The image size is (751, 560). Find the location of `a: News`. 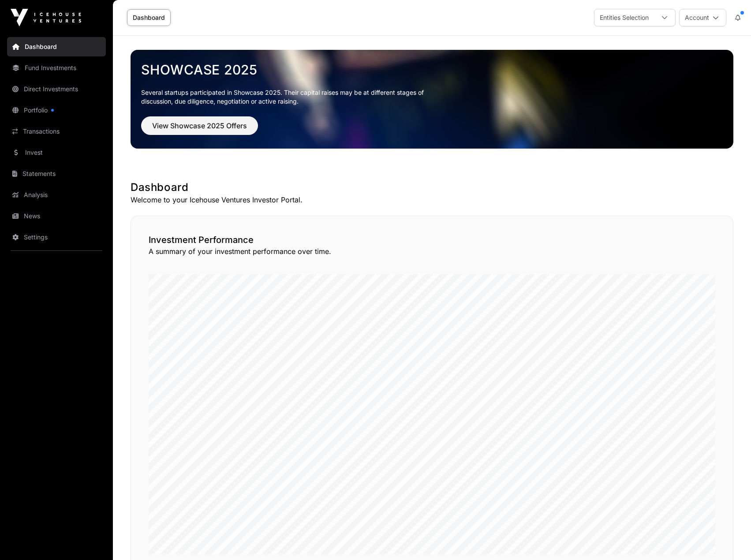

a: News is located at coordinates (57, 216).